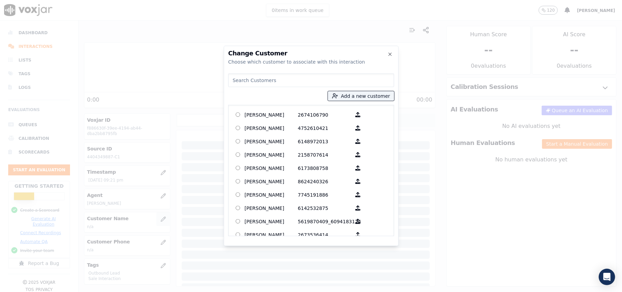  I want to click on button: Add a new customer, so click(361, 96).